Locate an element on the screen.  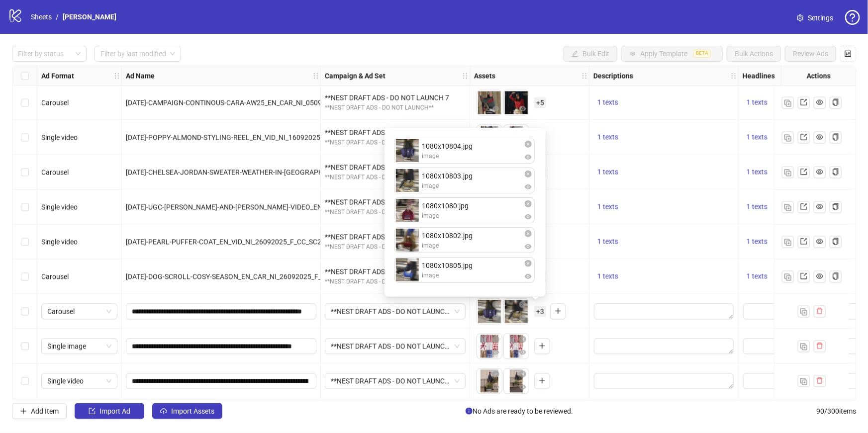
div: Select row 84 is located at coordinates (25, 172).